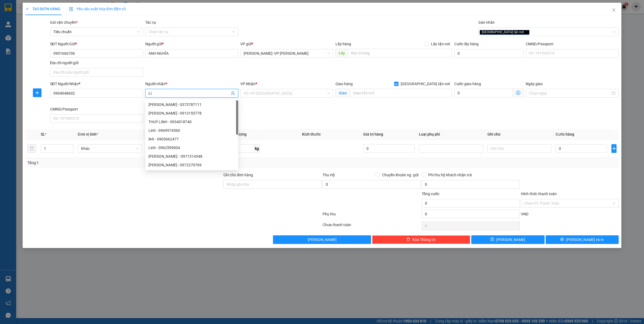  I want to click on div: Nguyễn Linh Chi: - 0971314348, so click(191, 157).